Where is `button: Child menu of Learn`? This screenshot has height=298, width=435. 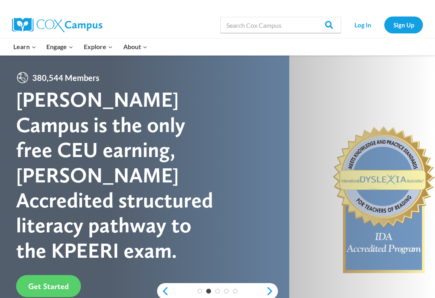
button: Child menu of Learn is located at coordinates (25, 47).